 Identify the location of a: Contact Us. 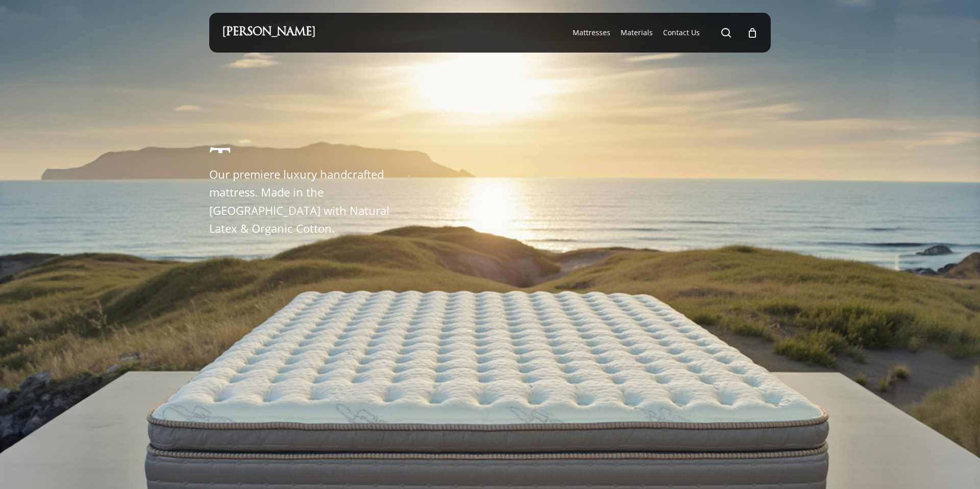
(681, 32).